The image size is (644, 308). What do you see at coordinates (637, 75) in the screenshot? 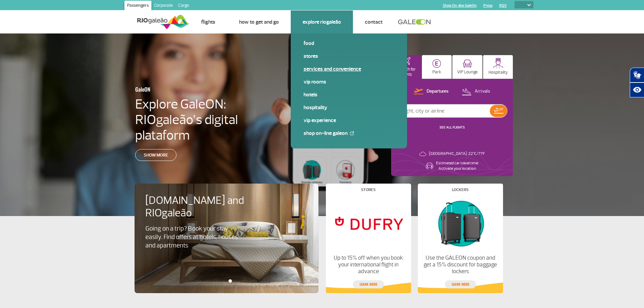
I see `button: Abrir tradutor de língua de sinais.` at bounding box center [637, 75].